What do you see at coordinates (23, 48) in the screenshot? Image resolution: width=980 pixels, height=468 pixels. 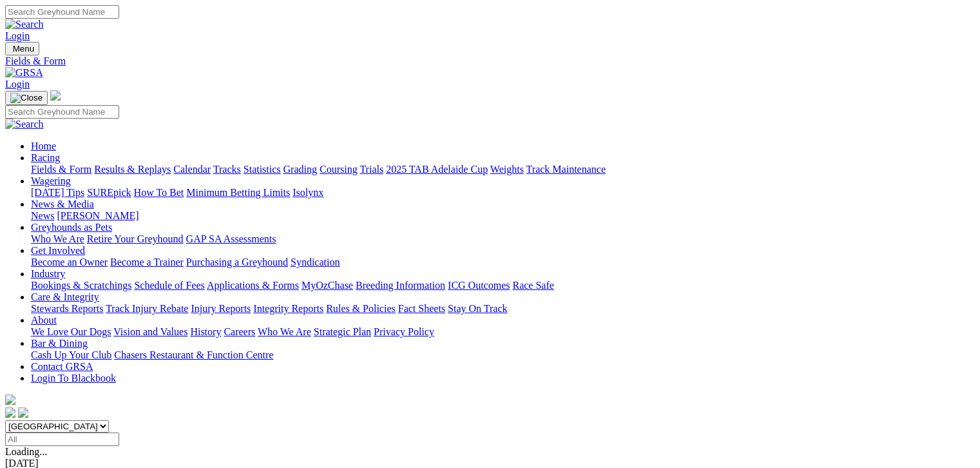 I see `span: Menu` at bounding box center [23, 48].